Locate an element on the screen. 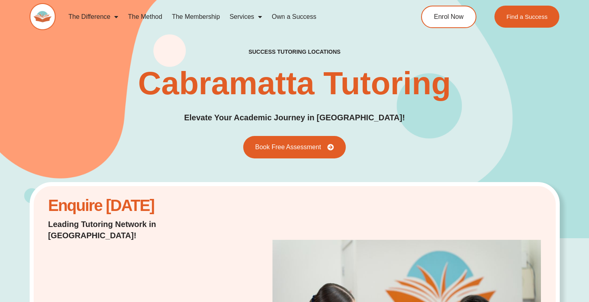 The image size is (589, 302). a: The Membership is located at coordinates (196, 17).